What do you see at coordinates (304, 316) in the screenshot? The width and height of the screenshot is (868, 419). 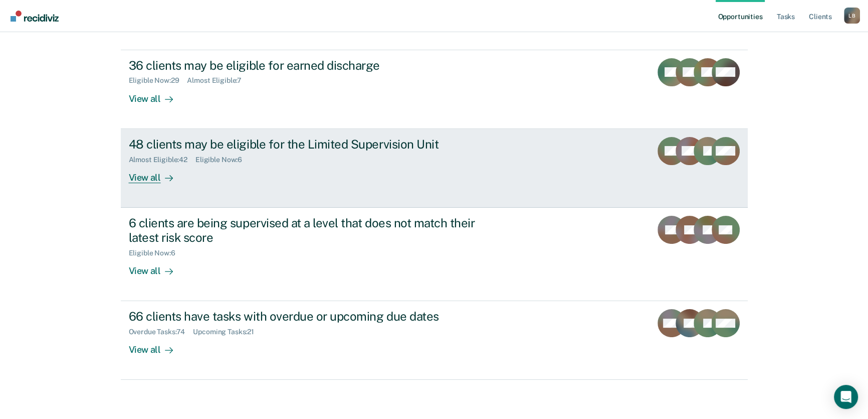 I see `div: 66 clients have tasks with overdue or upcoming due dates` at bounding box center [304, 316].